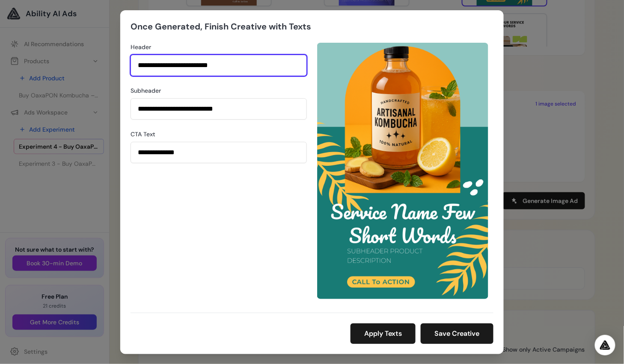 The image size is (624, 364). What do you see at coordinates (219, 91) in the screenshot?
I see `label: Subheader` at bounding box center [219, 91].